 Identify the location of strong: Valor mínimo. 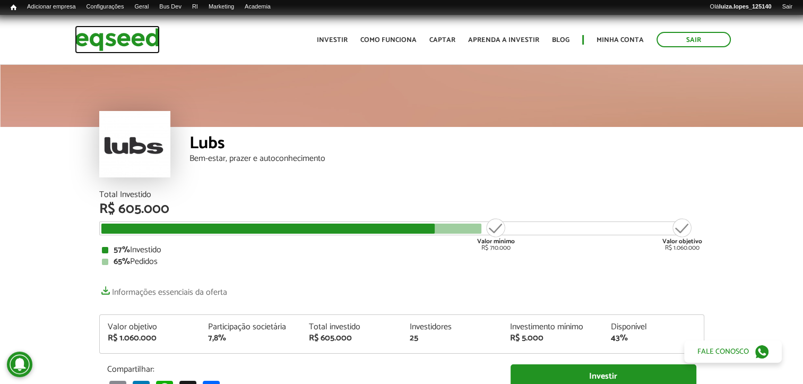
(496, 241).